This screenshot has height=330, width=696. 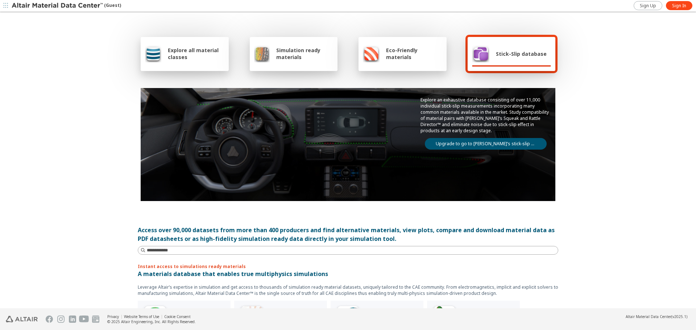 What do you see at coordinates (66, 6) in the screenshot?
I see `div: (Guest)` at bounding box center [66, 6].